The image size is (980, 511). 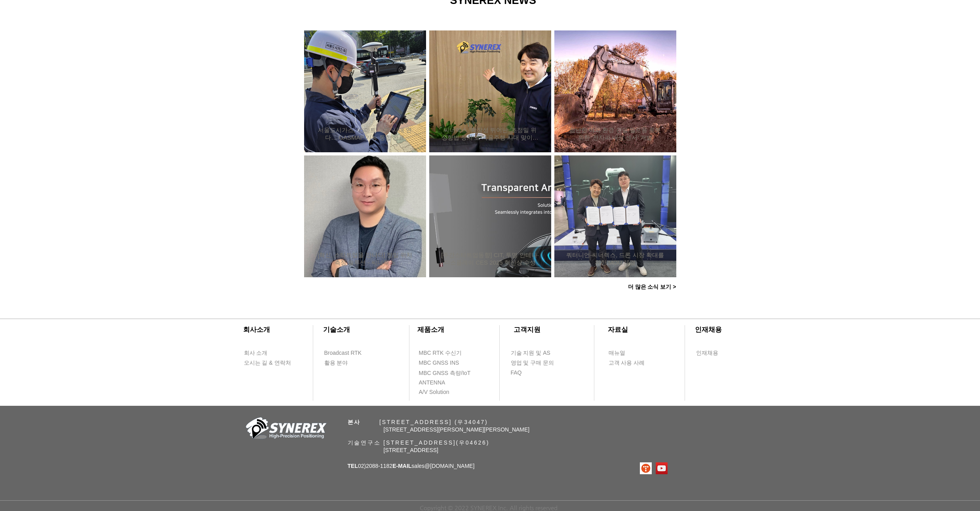 What do you see at coordinates (336, 363) in the screenshot?
I see `span: 활용 분야` at bounding box center [336, 363].